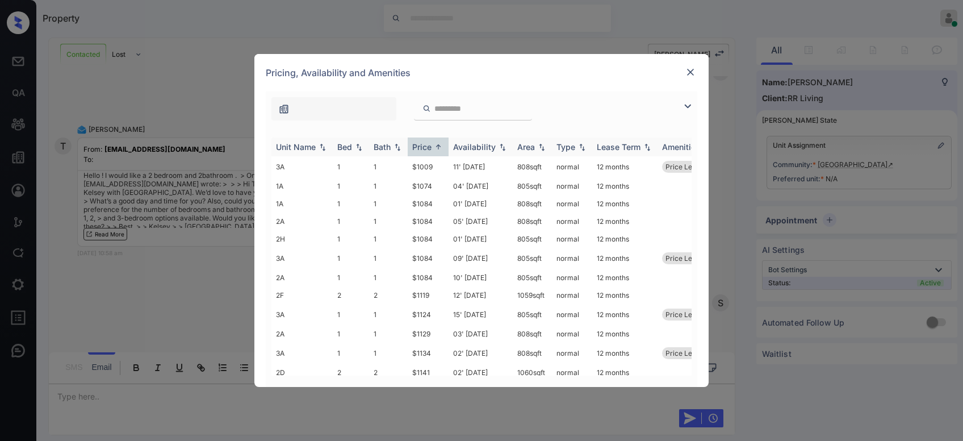  What do you see at coordinates (428, 166) in the screenshot?
I see `td: $1009` at bounding box center [428, 166].